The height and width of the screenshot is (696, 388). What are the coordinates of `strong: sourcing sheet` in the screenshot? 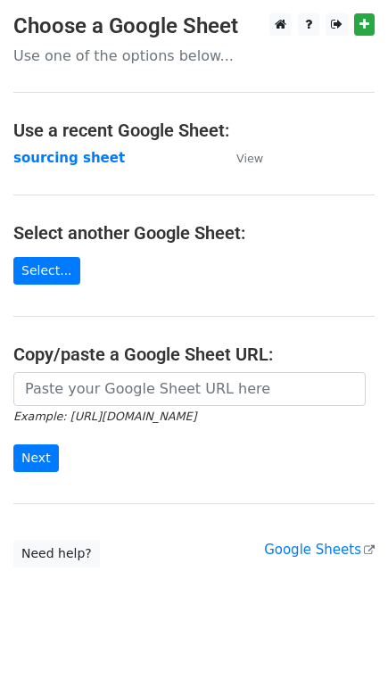 It's located at (69, 158).